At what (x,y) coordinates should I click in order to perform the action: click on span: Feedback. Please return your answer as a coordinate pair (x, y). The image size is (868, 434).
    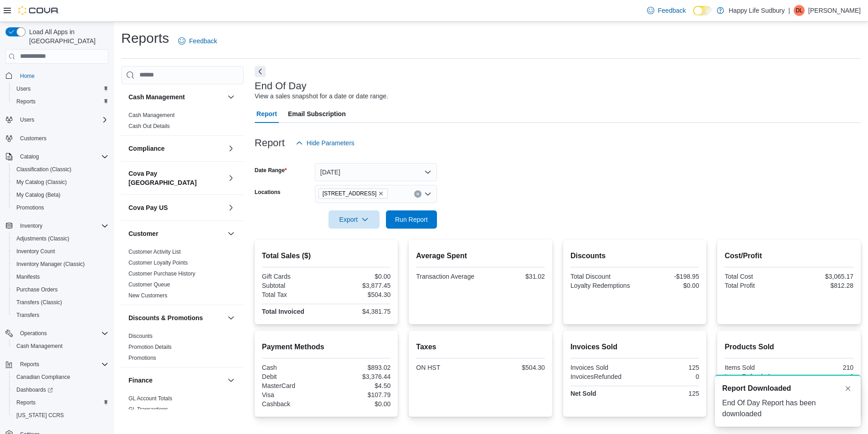
    Looking at the image, I should click on (671, 10).